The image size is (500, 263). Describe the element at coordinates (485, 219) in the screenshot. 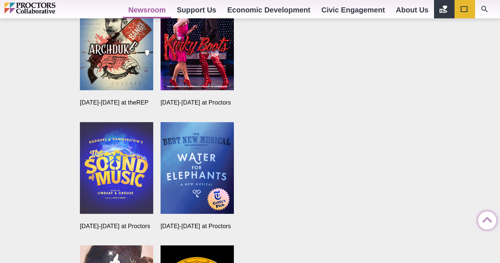

I see `a: Back to Top` at that location.